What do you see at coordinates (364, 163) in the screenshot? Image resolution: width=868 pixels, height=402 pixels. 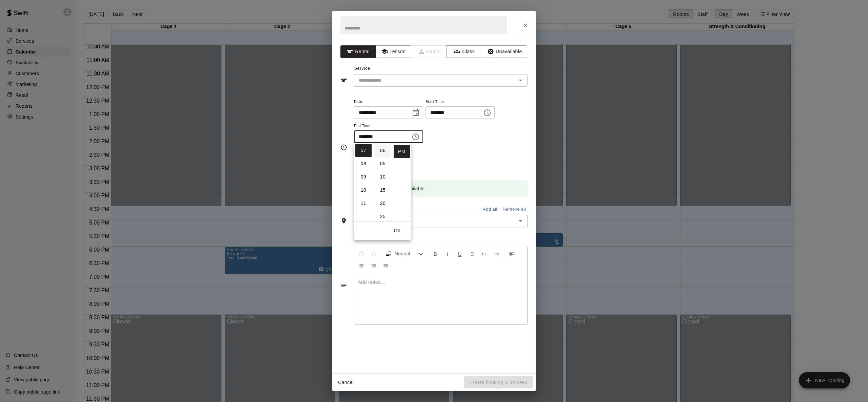 I see `li: 8 hours` at bounding box center [364, 163].